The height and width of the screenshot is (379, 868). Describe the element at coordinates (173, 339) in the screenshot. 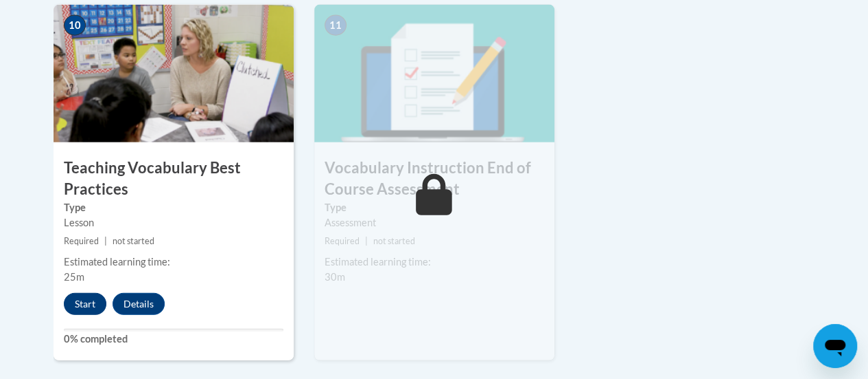

I see `label: 0% completed` at that location.